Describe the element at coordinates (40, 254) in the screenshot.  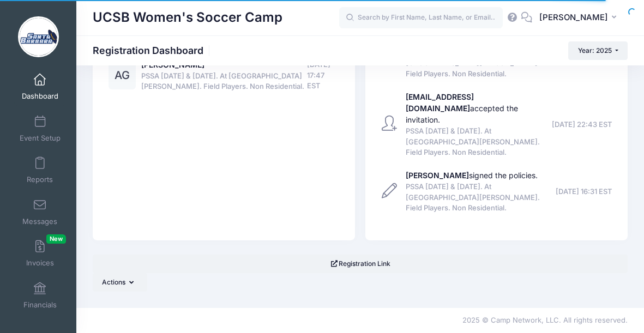
I see `a: InvoicesNew` at that location.